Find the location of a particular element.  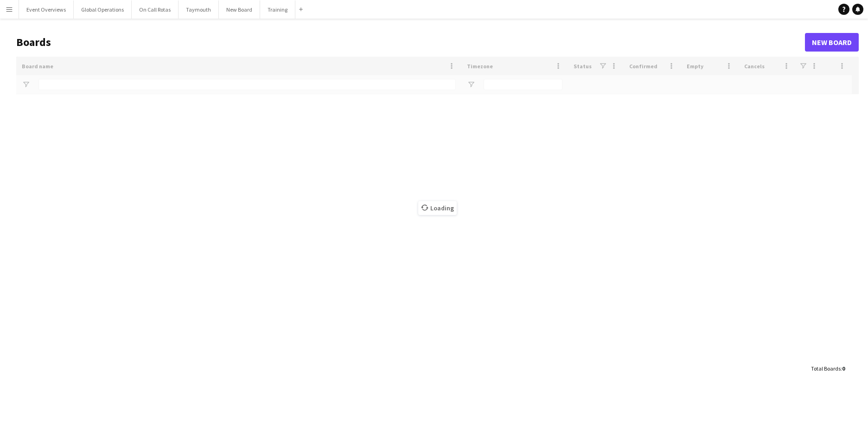

button: Global Operations is located at coordinates (102, 9).